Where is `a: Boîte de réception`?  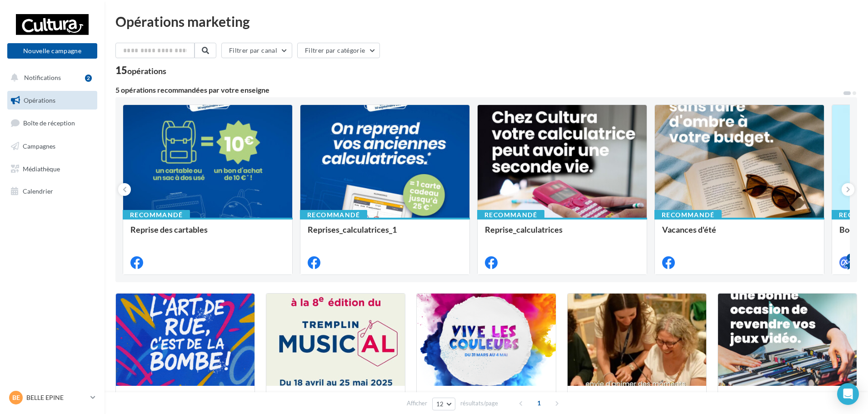 a: Boîte de réception is located at coordinates (52, 123).